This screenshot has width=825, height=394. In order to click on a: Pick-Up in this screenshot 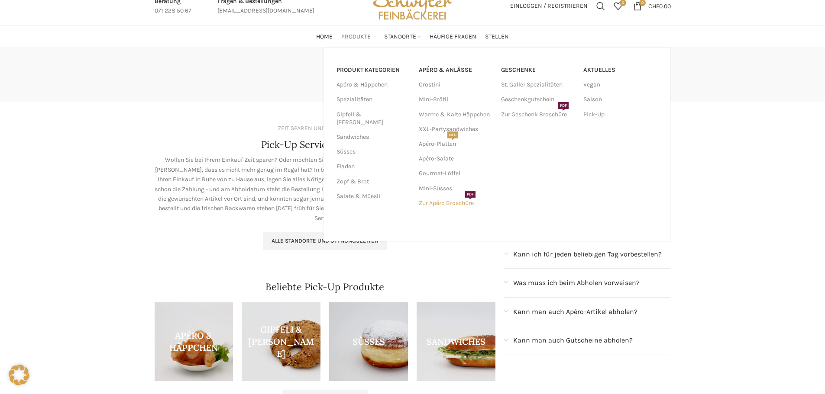, I will do `click(620, 115)`.